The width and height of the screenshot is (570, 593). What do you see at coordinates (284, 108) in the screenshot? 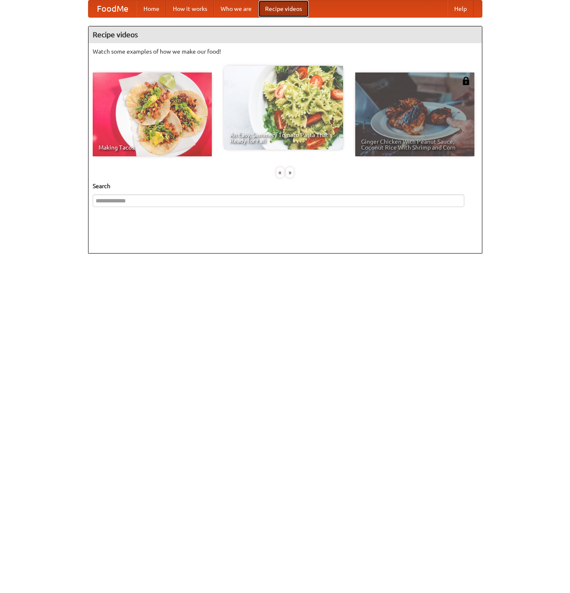
I see `a: An Easy, Summery Tomato Pasta That's Ready for Fall` at bounding box center [284, 108].